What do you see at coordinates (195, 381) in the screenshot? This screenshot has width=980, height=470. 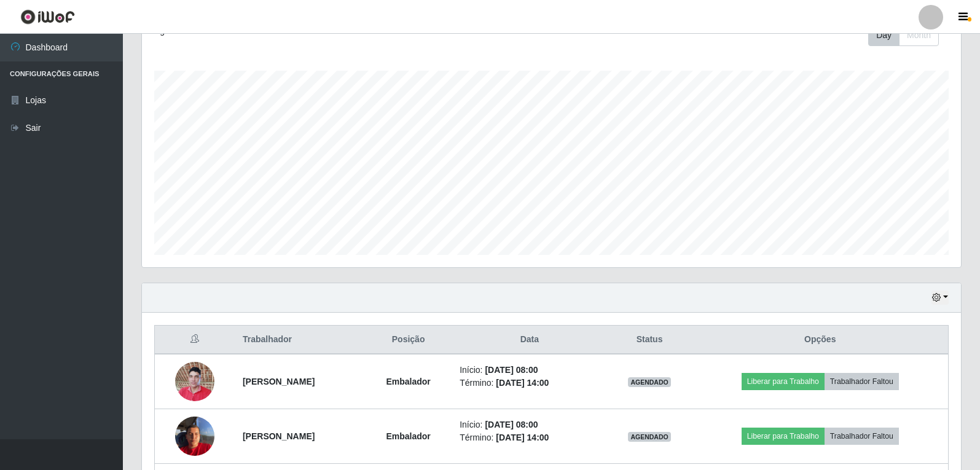 I see `img: 1757358194836.jpeg` at bounding box center [195, 381].